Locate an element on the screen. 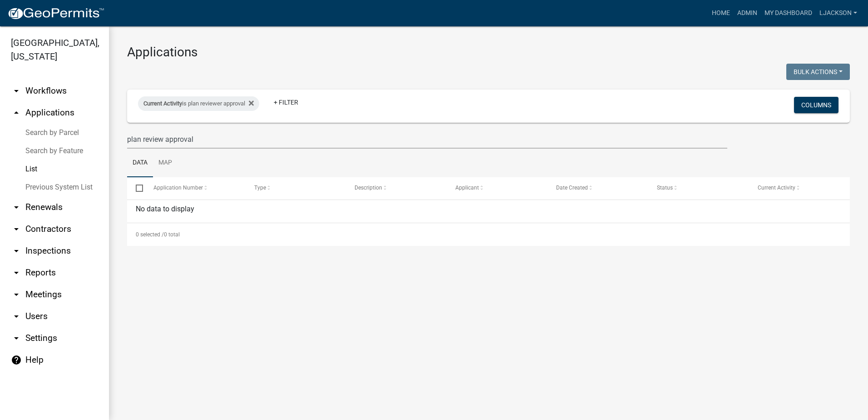  span: 0 selected / is located at coordinates (150, 235).